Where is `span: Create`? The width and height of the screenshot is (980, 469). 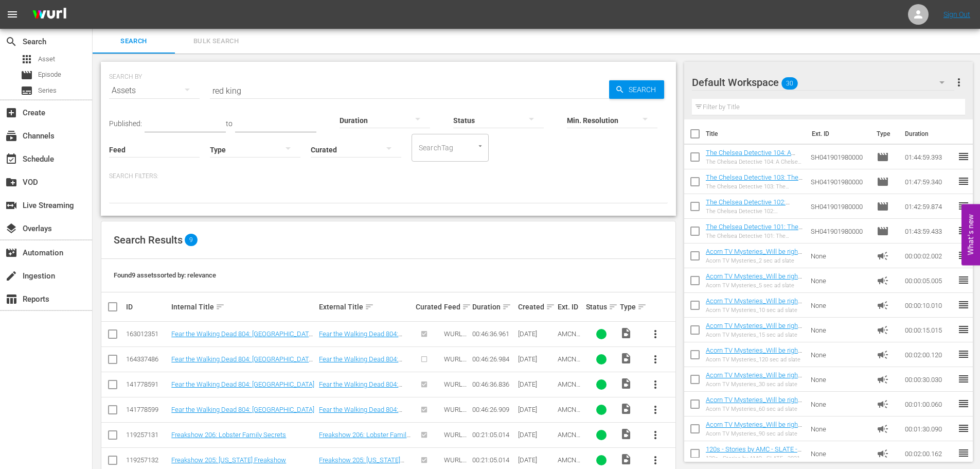 span: Create is located at coordinates (11, 113).